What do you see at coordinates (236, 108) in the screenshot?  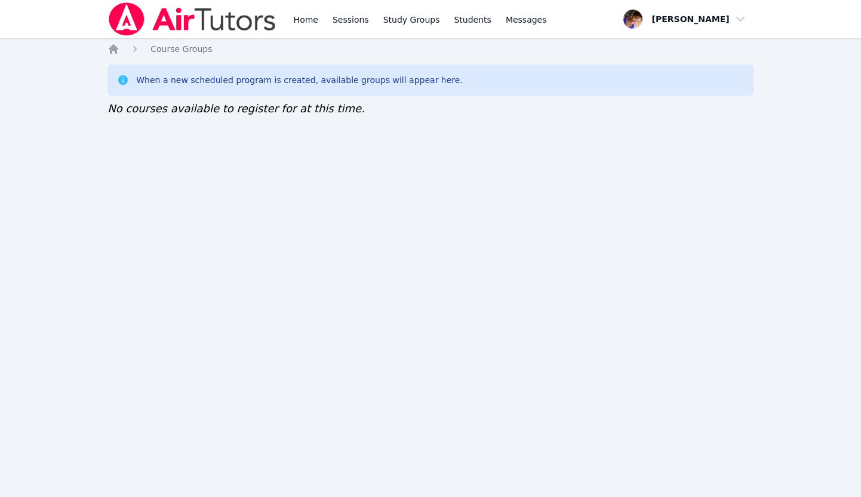 I see `span: No courses available to register for at this time.` at bounding box center [236, 108].